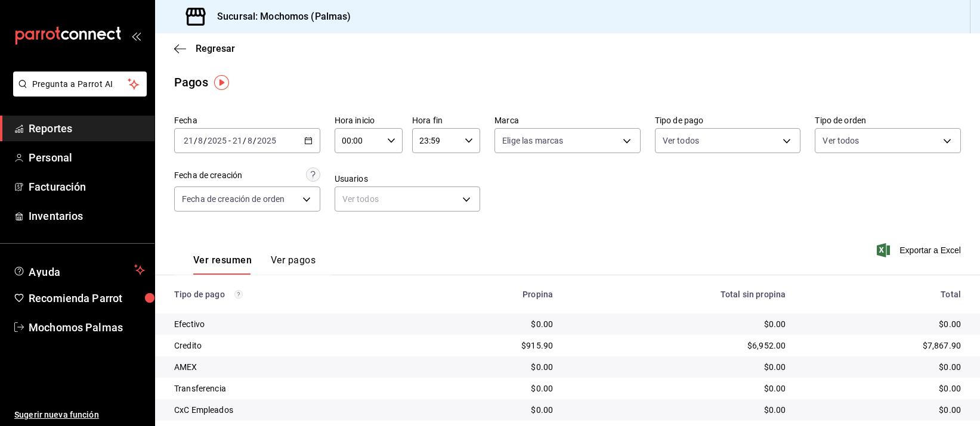 This screenshot has width=980, height=426. I want to click on div: Credito, so click(294, 346).